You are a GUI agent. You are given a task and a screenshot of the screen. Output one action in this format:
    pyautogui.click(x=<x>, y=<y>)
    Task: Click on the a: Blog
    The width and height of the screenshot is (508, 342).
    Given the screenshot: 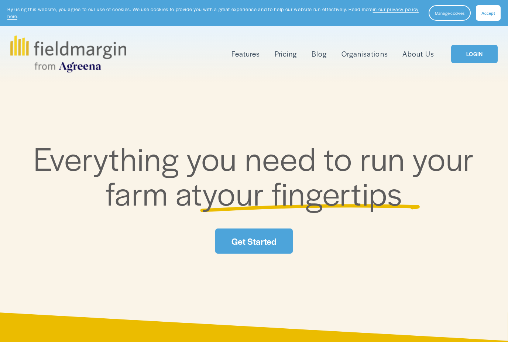 What is the action you would take?
    pyautogui.click(x=319, y=54)
    